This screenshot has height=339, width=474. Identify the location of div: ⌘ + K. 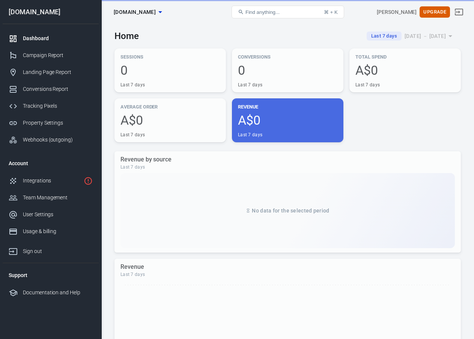
(330, 12).